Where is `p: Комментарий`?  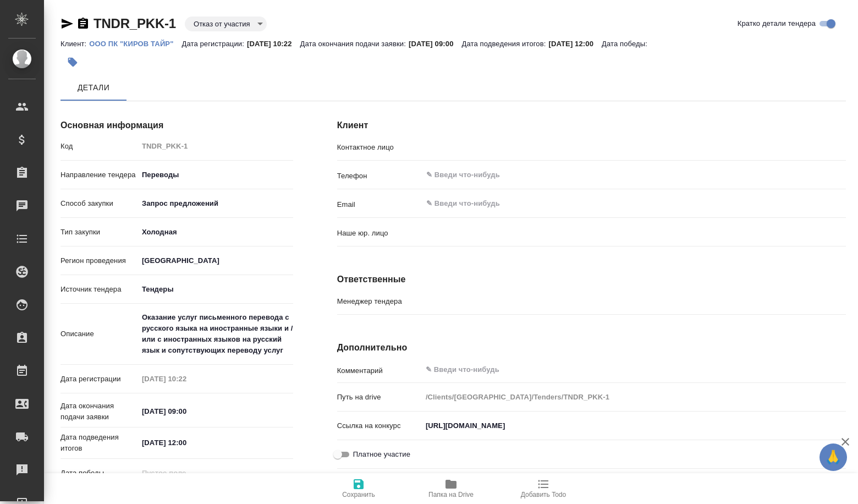
p: Комментарий is located at coordinates (379, 370).